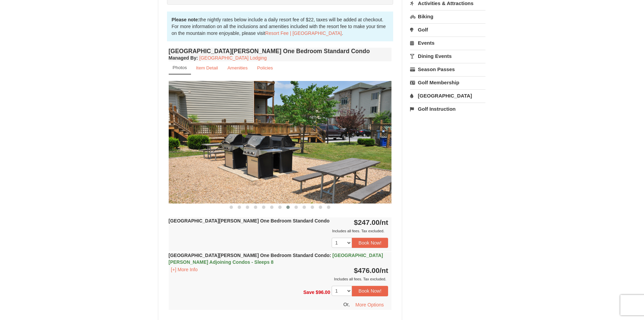  I want to click on span: $476.00, so click(367, 270).